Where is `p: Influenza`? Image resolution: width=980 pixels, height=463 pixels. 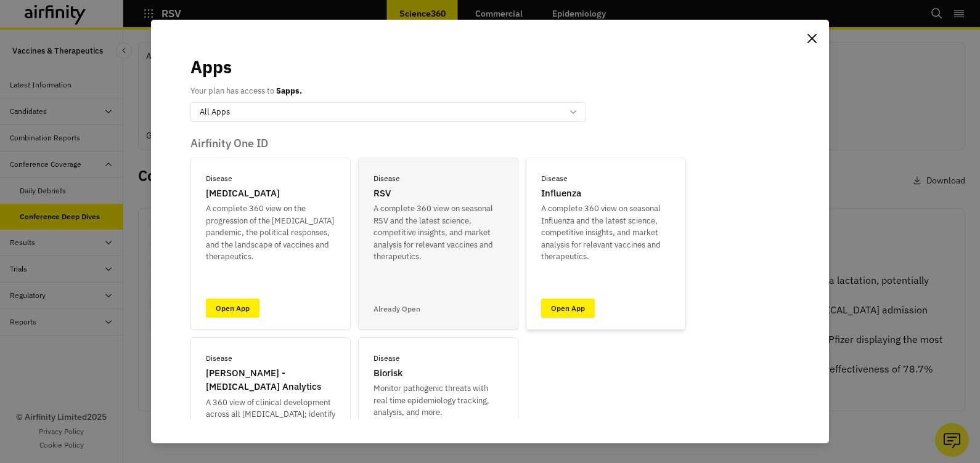 p: Influenza is located at coordinates (561, 193).